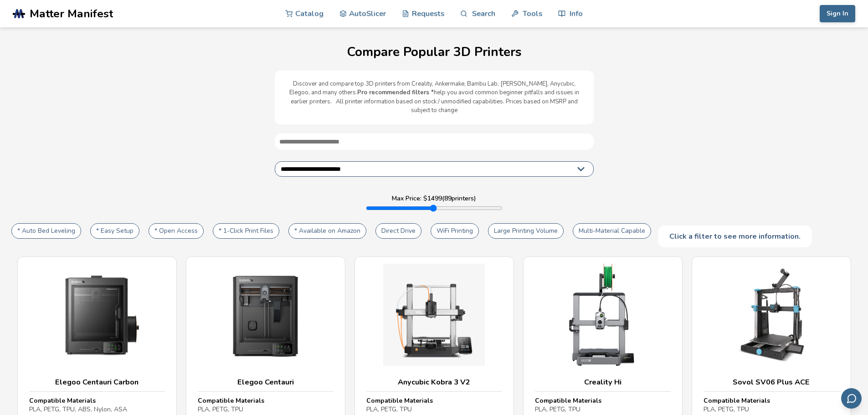 This screenshot has width=868, height=415. Describe the element at coordinates (772, 383) in the screenshot. I see `h3: Sovol SV06 Plus ACE` at that location.